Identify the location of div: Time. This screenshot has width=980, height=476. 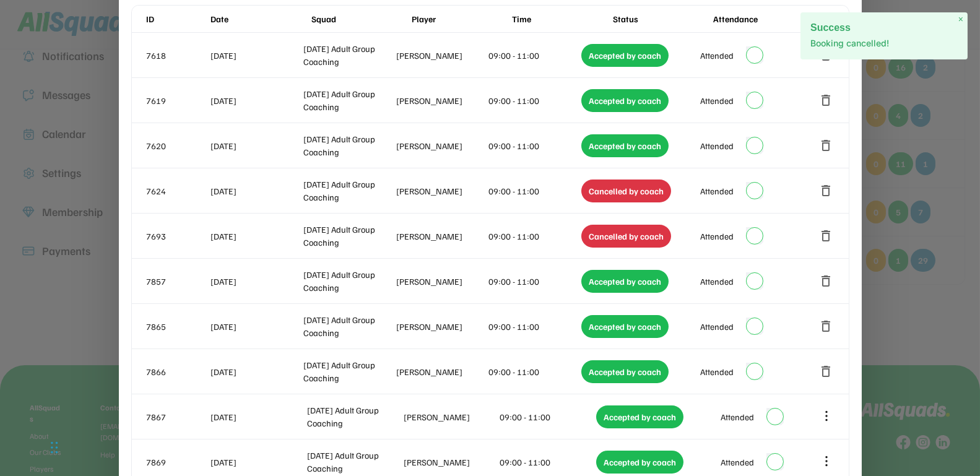
(561, 19).